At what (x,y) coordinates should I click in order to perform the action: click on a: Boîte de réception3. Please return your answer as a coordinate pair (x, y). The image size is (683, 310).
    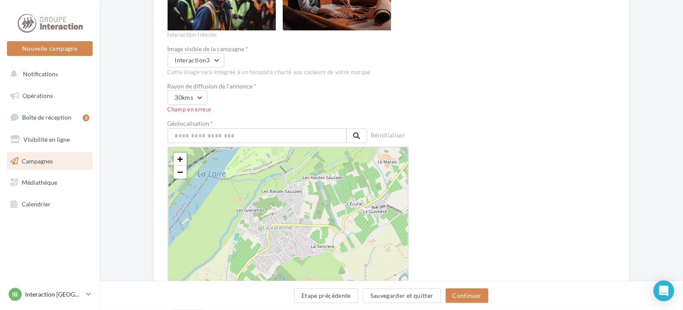
    Looking at the image, I should click on (50, 117).